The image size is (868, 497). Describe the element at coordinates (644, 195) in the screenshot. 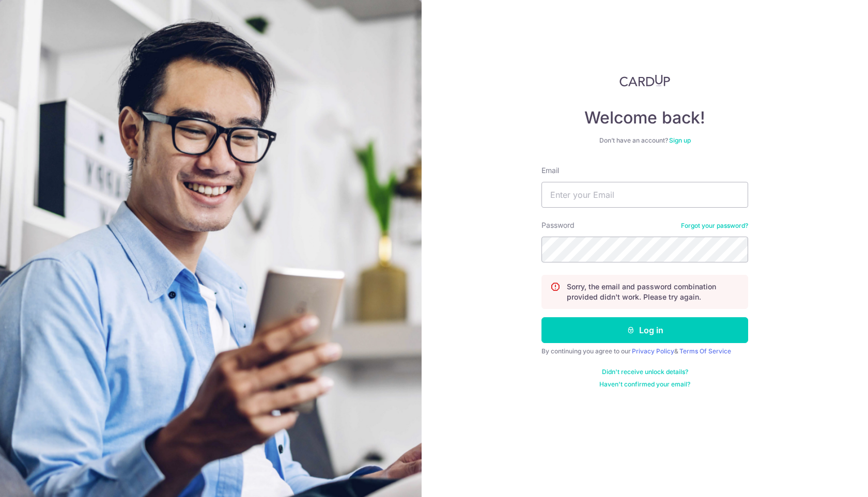

I see `input: Enter your Email` at that location.